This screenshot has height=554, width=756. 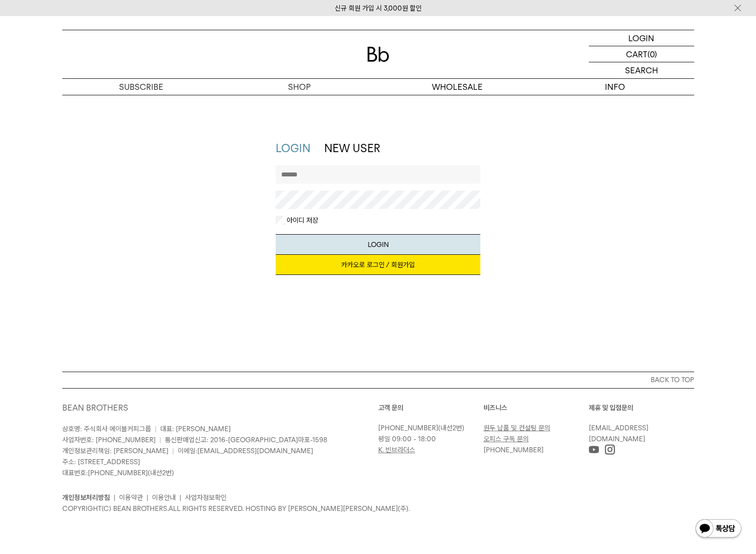 What do you see at coordinates (615, 86) in the screenshot?
I see `p: INFO` at bounding box center [615, 86].